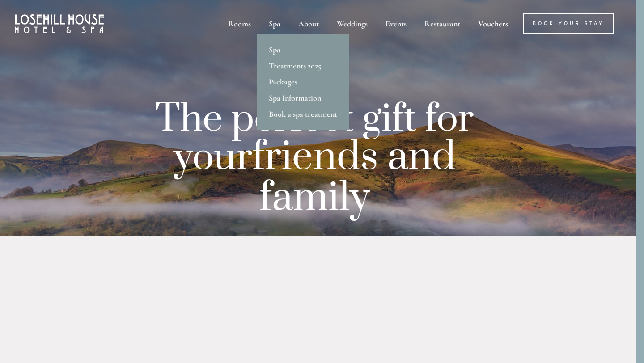 The height and width of the screenshot is (363, 644). Describe the element at coordinates (314, 160) in the screenshot. I see `p: The perfect gift for your` at that location.